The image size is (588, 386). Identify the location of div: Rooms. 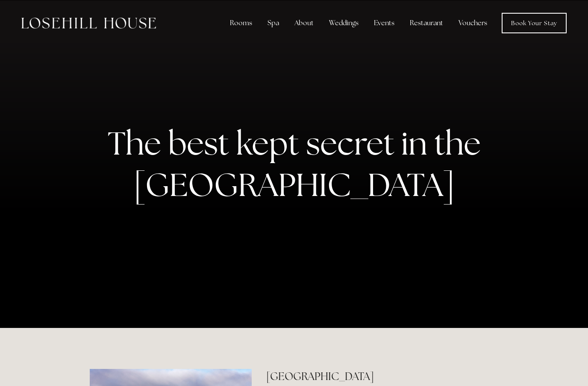
(241, 23).